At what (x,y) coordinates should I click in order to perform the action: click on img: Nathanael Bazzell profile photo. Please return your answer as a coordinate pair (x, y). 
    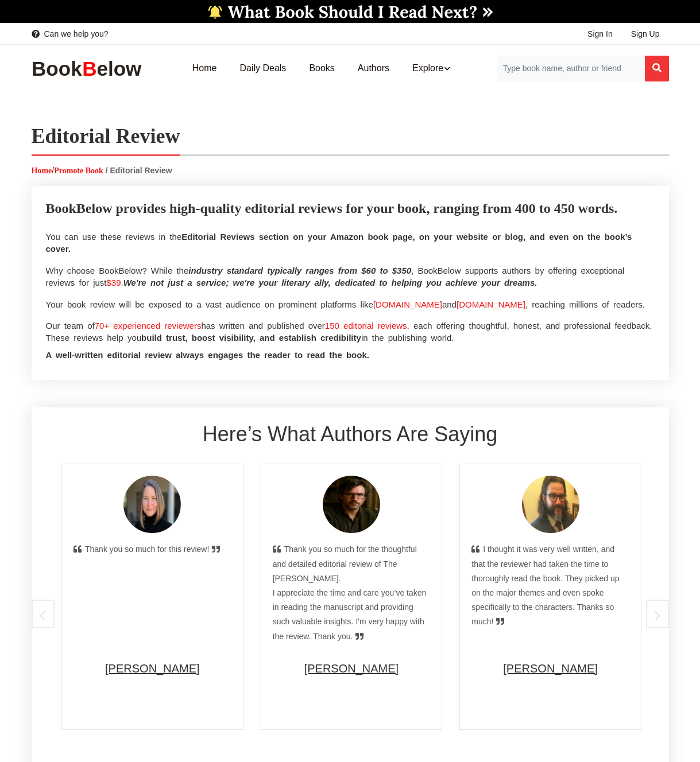
    Looking at the image, I should click on (550, 504).